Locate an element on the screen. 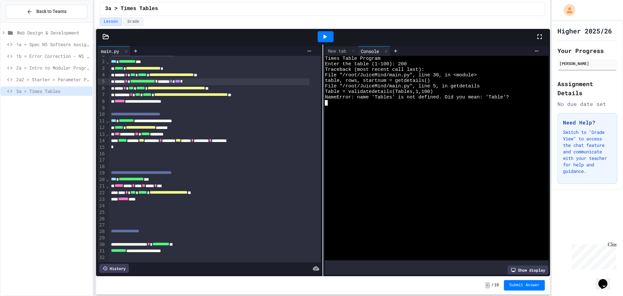  span: 2a > Intro to Modular Programming is located at coordinates (53, 67).